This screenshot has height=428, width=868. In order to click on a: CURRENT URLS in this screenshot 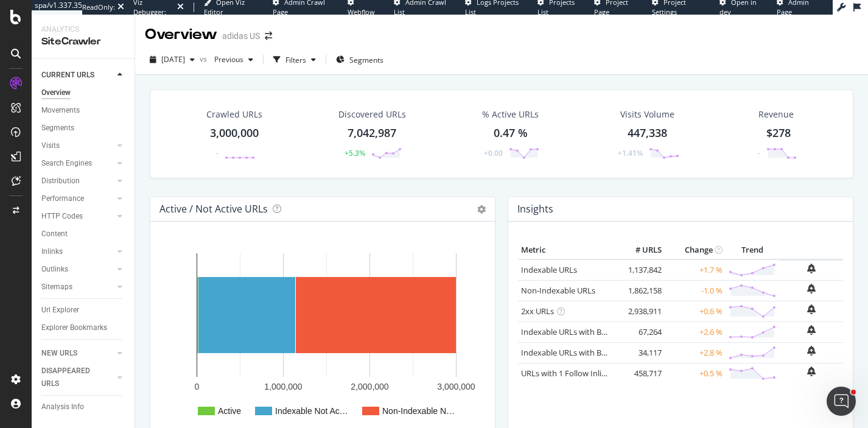, I will do `click(77, 75)`.